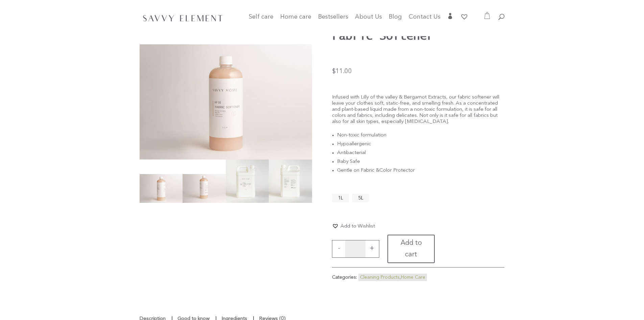 The height and width of the screenshot is (320, 644). I want to click on li: 1L, so click(340, 198).